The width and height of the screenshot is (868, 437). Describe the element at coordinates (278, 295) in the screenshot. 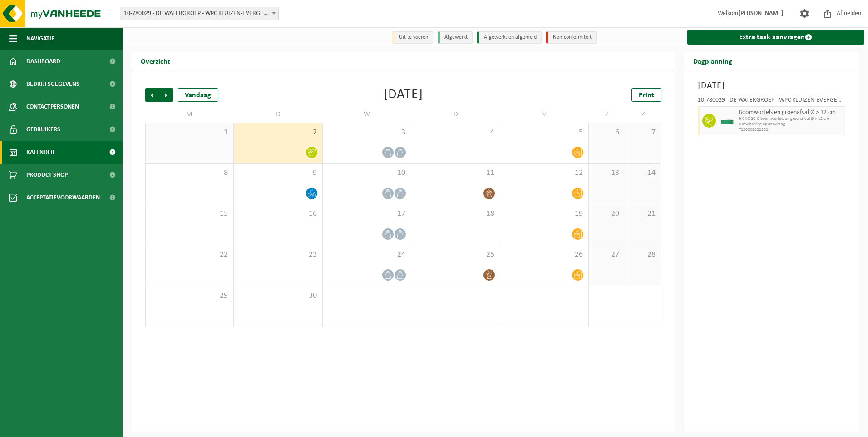

I see `span: 30` at that location.